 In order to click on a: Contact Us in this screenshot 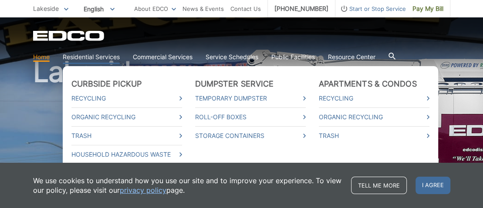, I will do `click(246, 9)`.